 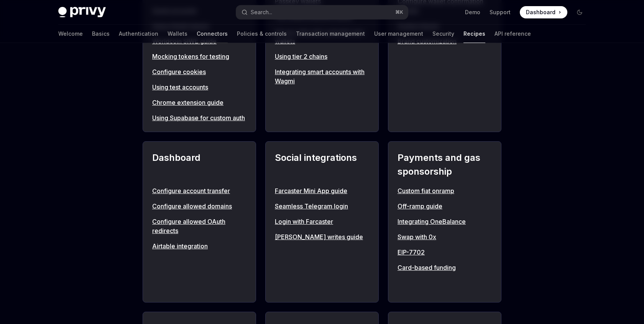 What do you see at coordinates (262, 34) in the screenshot?
I see `a: Policies & controls` at bounding box center [262, 34].